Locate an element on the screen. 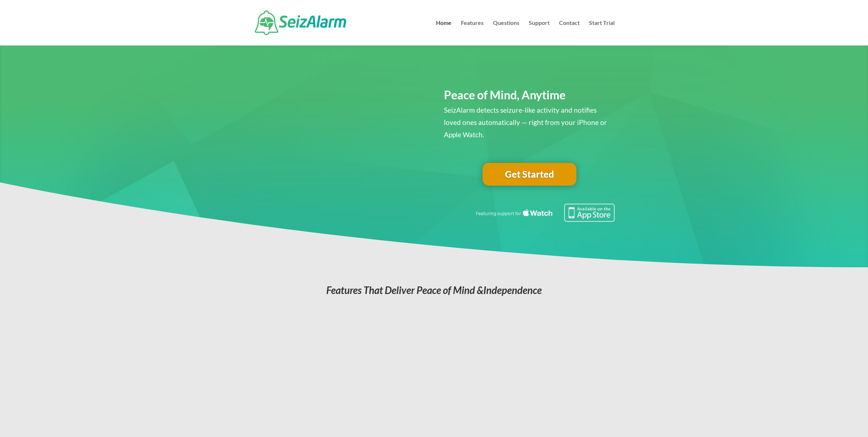 The image size is (868, 437). a: Get Started is located at coordinates (529, 174).